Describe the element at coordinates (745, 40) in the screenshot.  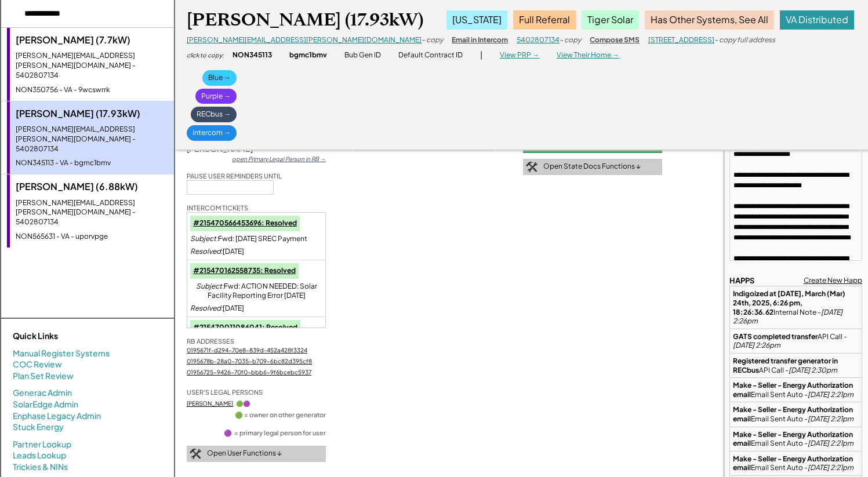
I see `div: - copy full address` at that location.